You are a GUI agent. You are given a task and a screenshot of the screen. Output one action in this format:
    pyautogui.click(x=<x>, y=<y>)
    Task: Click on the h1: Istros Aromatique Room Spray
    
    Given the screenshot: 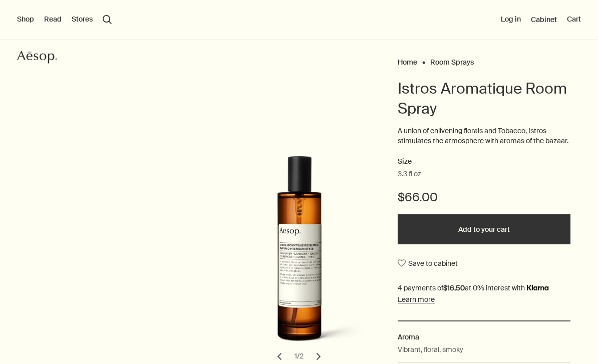 What is the action you would take?
    pyautogui.click(x=484, y=98)
    